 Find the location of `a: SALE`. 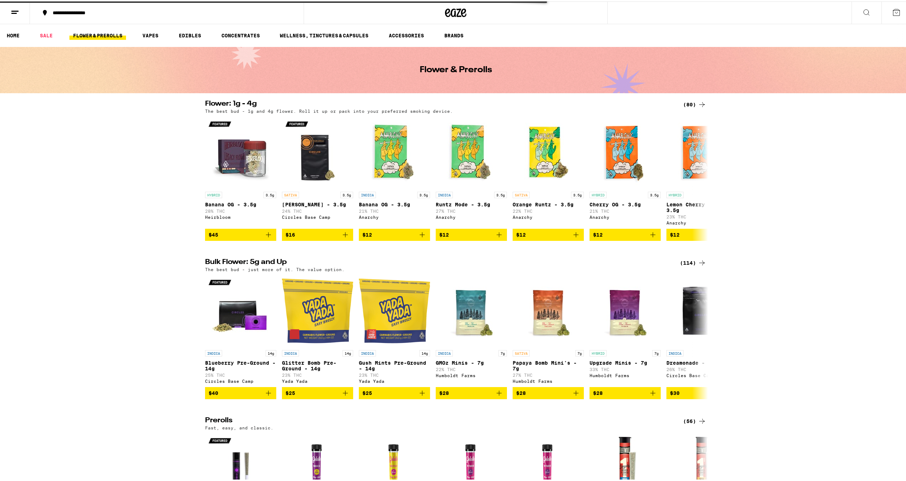

a: SALE is located at coordinates (46, 34).